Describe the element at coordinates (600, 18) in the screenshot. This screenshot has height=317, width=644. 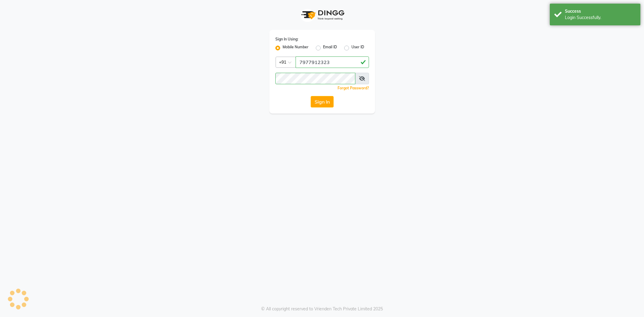
I see `div: Login Successfully.` at that location.